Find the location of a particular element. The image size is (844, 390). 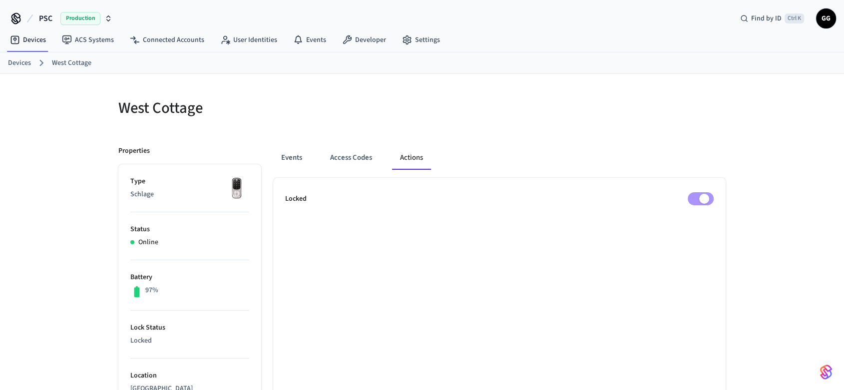

a: West Cottage is located at coordinates (71, 63).